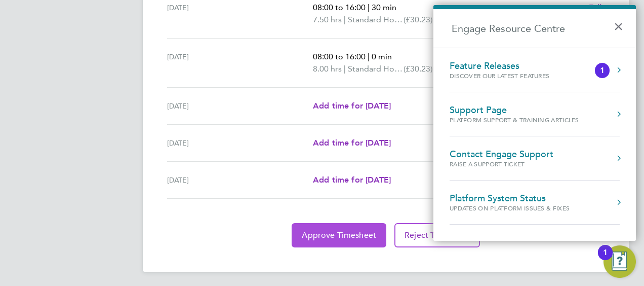 Image resolution: width=644 pixels, height=286 pixels. What do you see at coordinates (519, 208) in the screenshot?
I see `div: Updates on Platform Issues & Fixes` at bounding box center [519, 208].